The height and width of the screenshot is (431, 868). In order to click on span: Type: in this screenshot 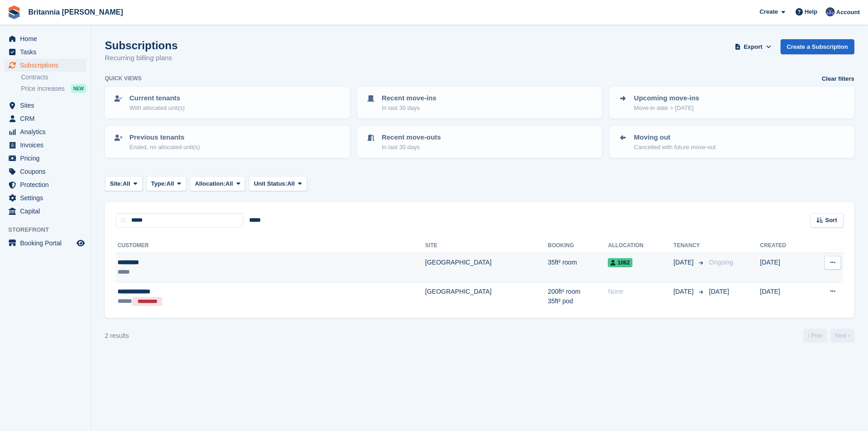, I will do `click(159, 184)`.